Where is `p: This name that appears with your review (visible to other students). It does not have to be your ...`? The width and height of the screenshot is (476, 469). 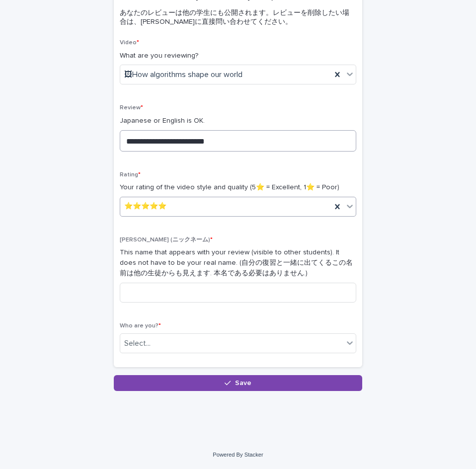 p: This name that appears with your review (visible to other students). It does not have to be your ... is located at coordinates (238, 263).